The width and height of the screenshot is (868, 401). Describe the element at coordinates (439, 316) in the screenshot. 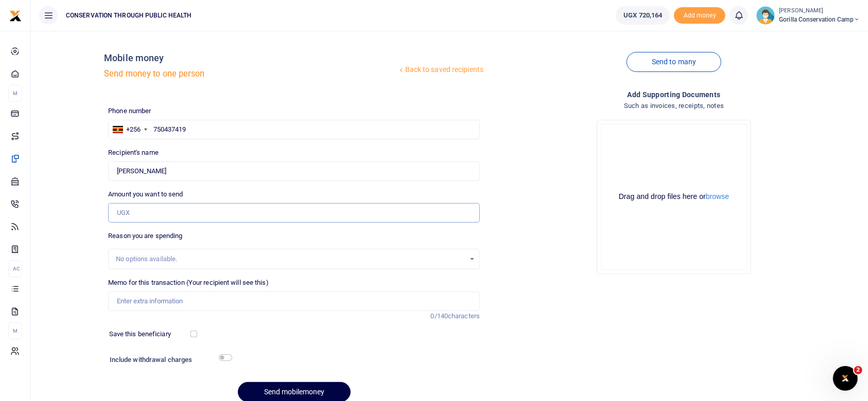

I see `span: 0/140` at that location.